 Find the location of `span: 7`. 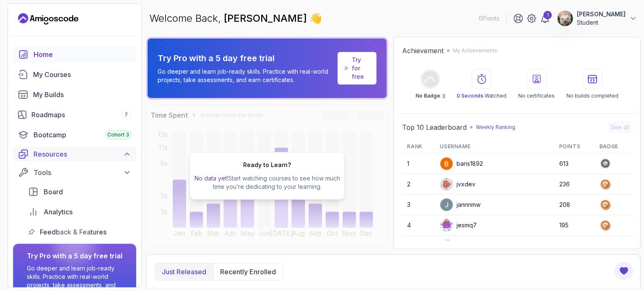

span: 7 is located at coordinates (126, 115).